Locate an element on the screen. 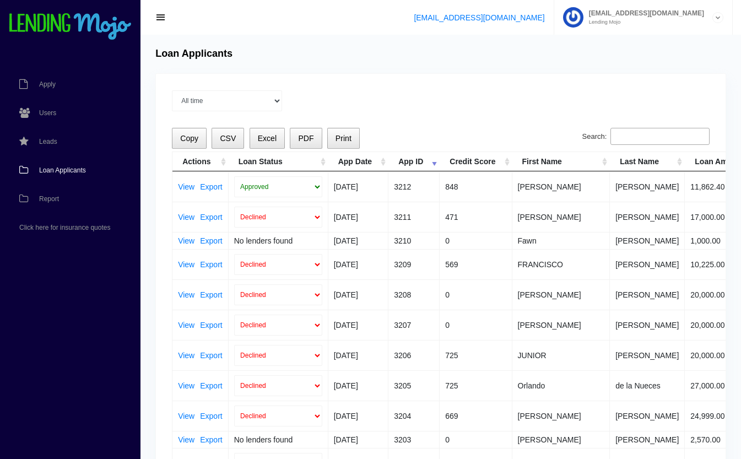  th: Actions: activate to sort column ascending is located at coordinates (200, 161).